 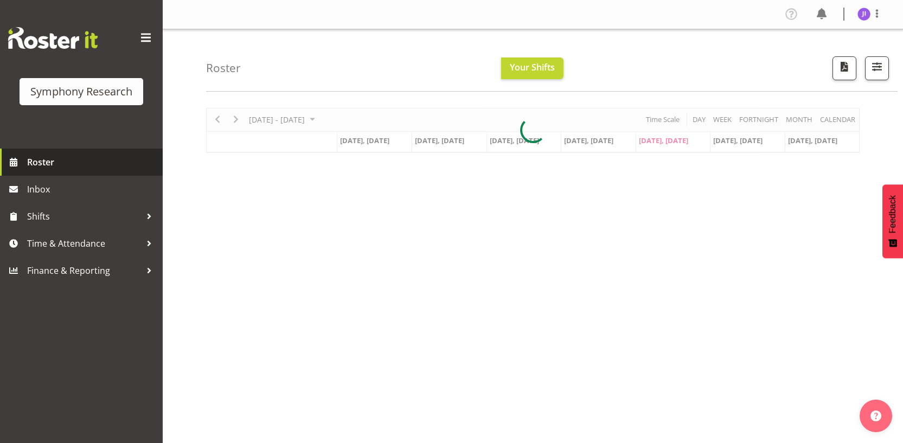 I want to click on span: Finance & Reporting, so click(x=84, y=271).